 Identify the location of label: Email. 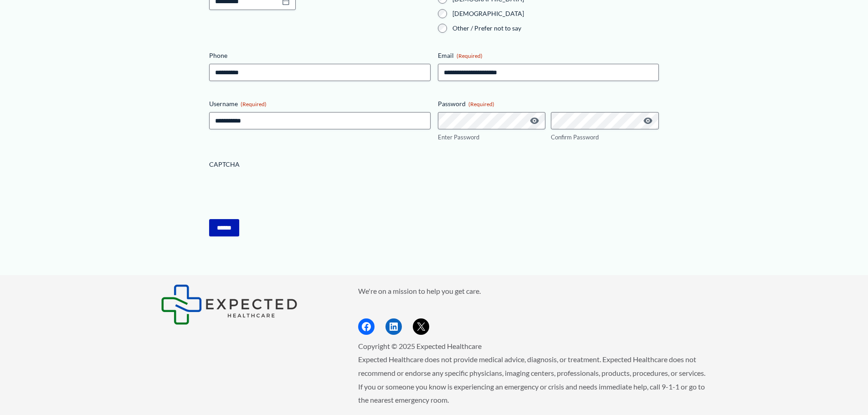
(548, 56).